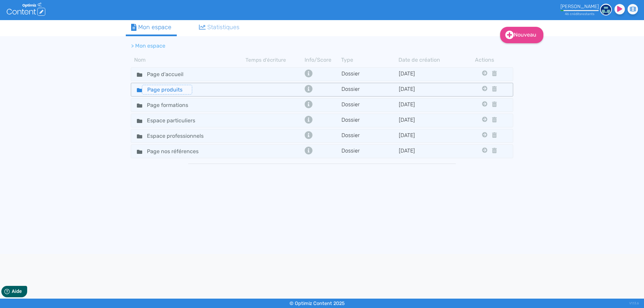 Image resolution: width=644 pixels, height=308 pixels. Describe the element at coordinates (634, 303) in the screenshot. I see `div: V1.13.6` at that location.